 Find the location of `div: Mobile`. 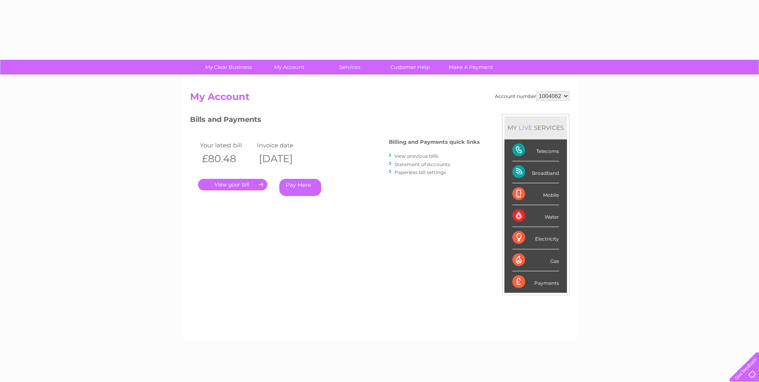

div: Mobile is located at coordinates (536, 194).